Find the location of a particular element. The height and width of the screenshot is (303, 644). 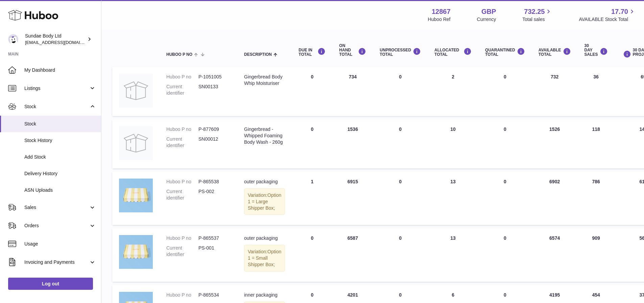

a: Log out is located at coordinates (50, 283).